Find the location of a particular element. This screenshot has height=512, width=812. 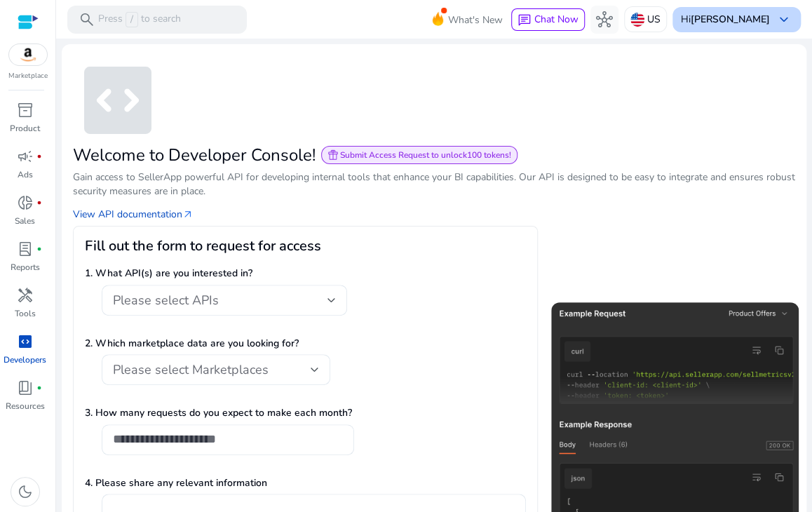

span: dark_mode is located at coordinates (25, 492).